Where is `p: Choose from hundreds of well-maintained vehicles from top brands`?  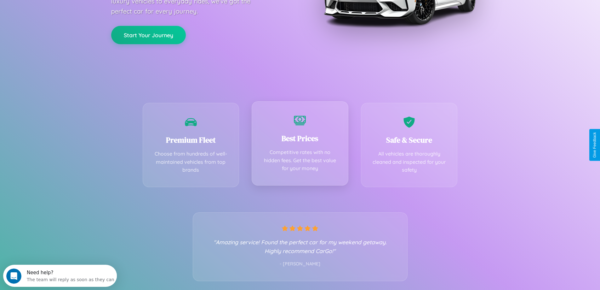
p: Choose from hundreds of well-maintained vehicles from top brands is located at coordinates (191, 162).